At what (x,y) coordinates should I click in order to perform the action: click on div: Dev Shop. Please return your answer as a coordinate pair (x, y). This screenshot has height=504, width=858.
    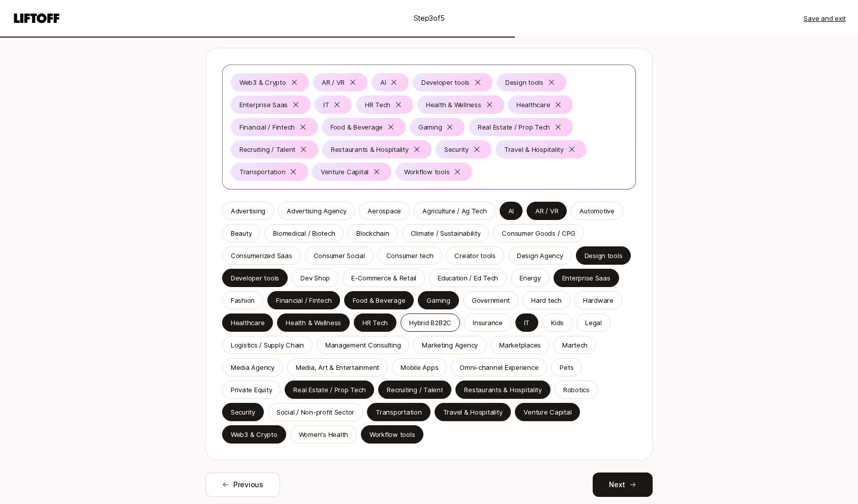
    Looking at the image, I should click on (315, 278).